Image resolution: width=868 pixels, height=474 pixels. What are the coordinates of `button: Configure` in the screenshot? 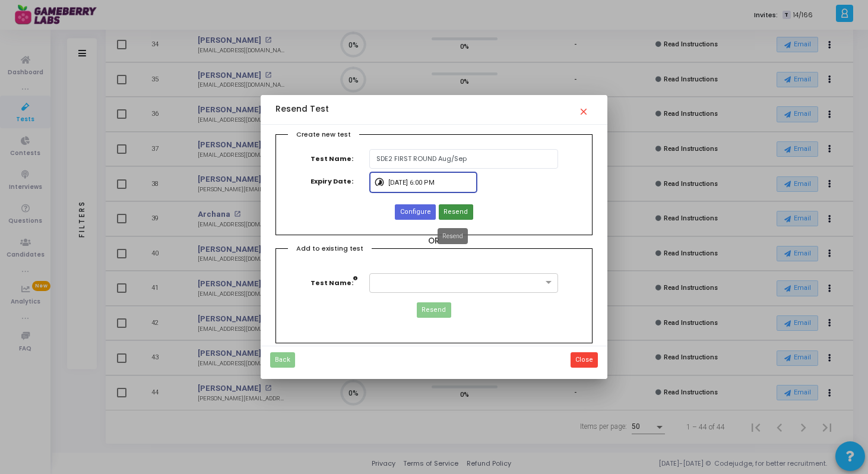 It's located at (415, 212).